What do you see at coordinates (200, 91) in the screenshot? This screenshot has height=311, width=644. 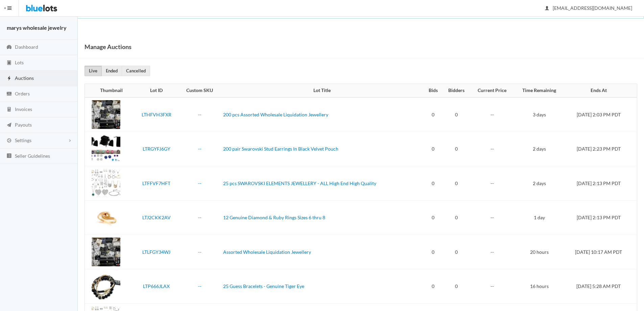 I see `th: Custom SKU` at bounding box center [200, 91].